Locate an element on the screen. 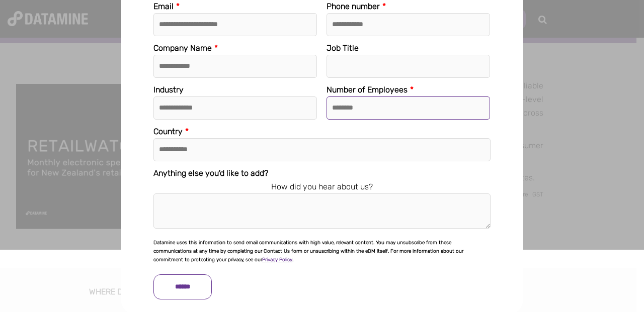  p: Datamine uses this information to send email communications with high value, relevant content. Yo... is located at coordinates (322, 251).